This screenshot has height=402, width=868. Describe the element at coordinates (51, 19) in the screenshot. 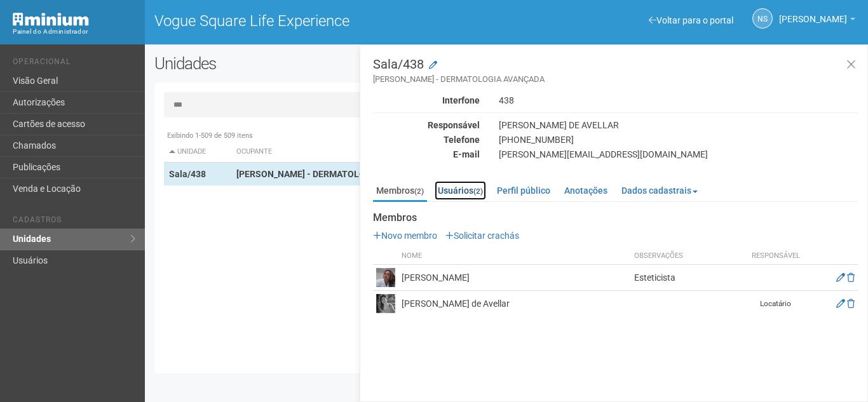

I see `img: Minium` at that location.